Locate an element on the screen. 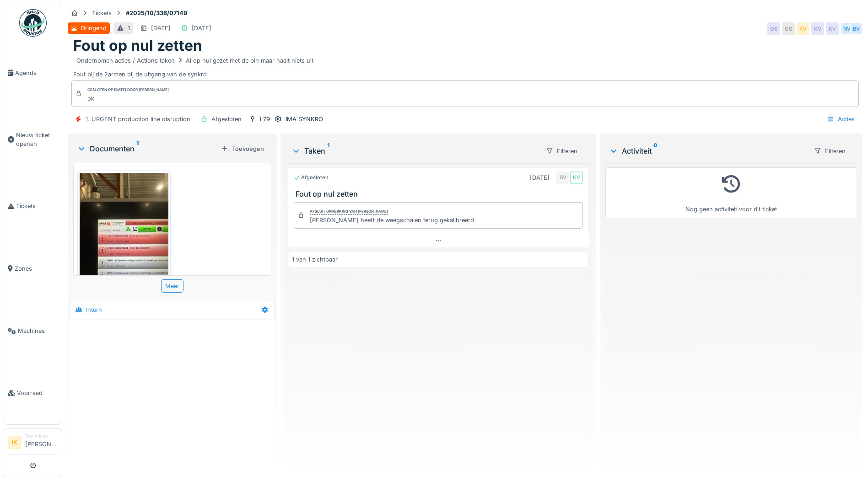 The height and width of the screenshot is (481, 868). h3: Fout op nul zetten is located at coordinates (440, 194).